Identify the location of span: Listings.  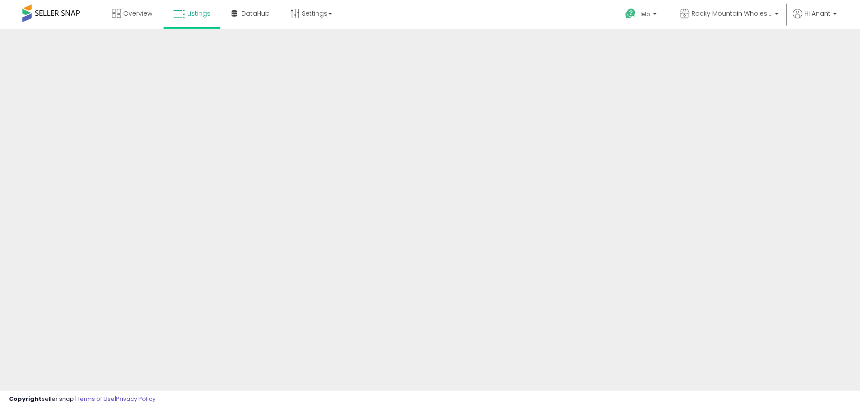
(199, 13).